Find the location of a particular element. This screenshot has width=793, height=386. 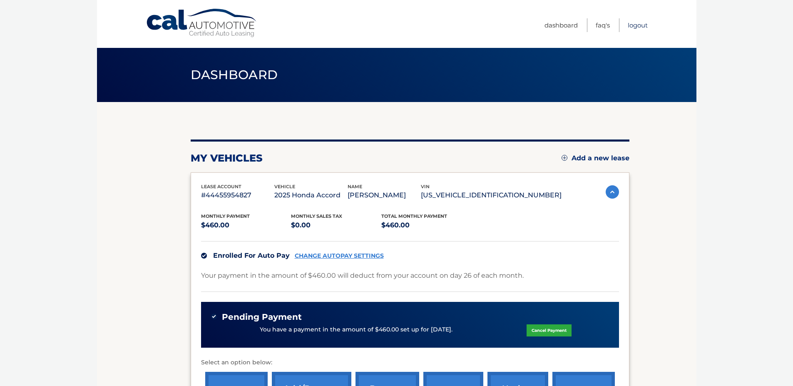

span: vehicle is located at coordinates (285, 187).